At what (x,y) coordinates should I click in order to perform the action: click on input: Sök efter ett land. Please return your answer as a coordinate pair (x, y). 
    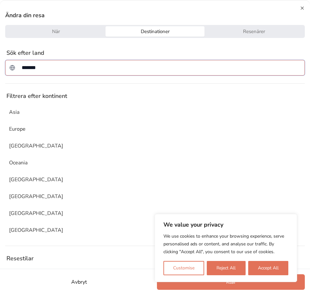
    Looking at the image, I should click on (159, 68).